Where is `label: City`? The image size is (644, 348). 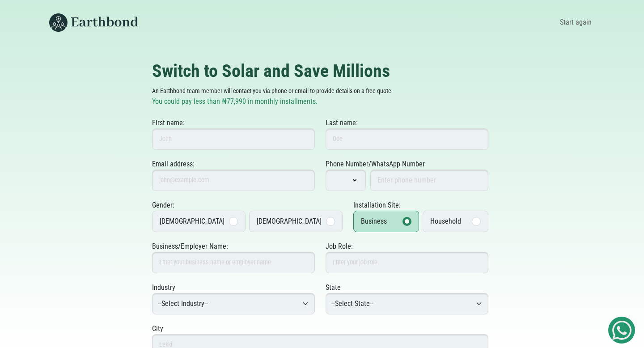 label: City is located at coordinates (158, 329).